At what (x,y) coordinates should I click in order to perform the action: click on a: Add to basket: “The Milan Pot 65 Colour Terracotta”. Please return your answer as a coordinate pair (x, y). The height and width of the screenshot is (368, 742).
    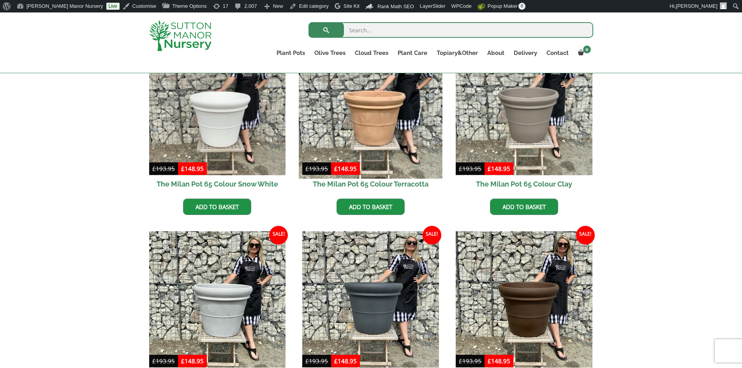
    Looking at the image, I should click on (371, 207).